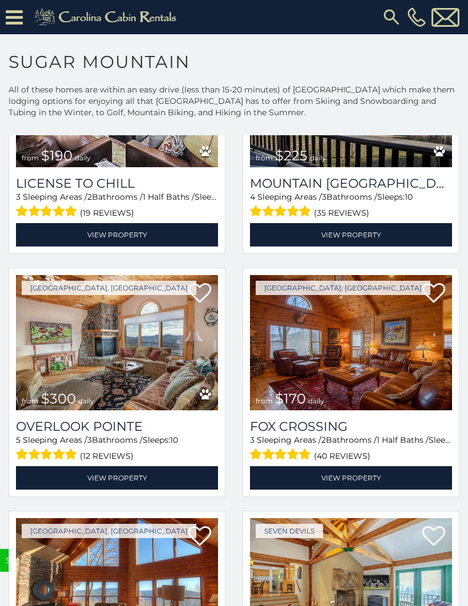 The image size is (468, 606). Describe the element at coordinates (58, 398) in the screenshot. I see `span: $300` at that location.